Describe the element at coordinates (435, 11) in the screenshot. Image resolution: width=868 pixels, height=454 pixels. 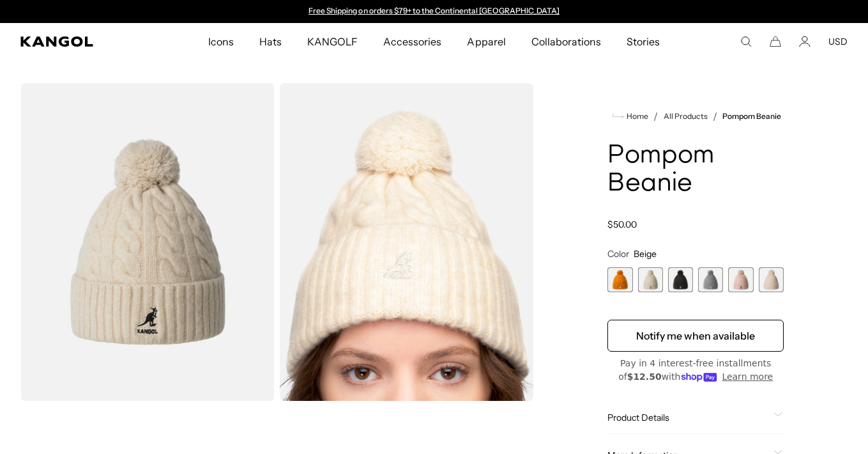
I see `div: Announcement` at that location.